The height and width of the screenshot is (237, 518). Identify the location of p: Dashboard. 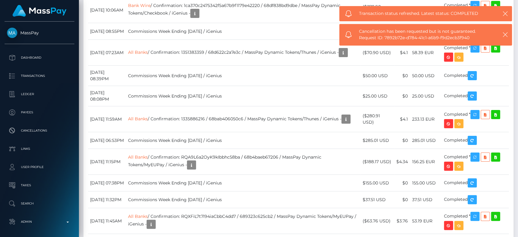
(39, 58).